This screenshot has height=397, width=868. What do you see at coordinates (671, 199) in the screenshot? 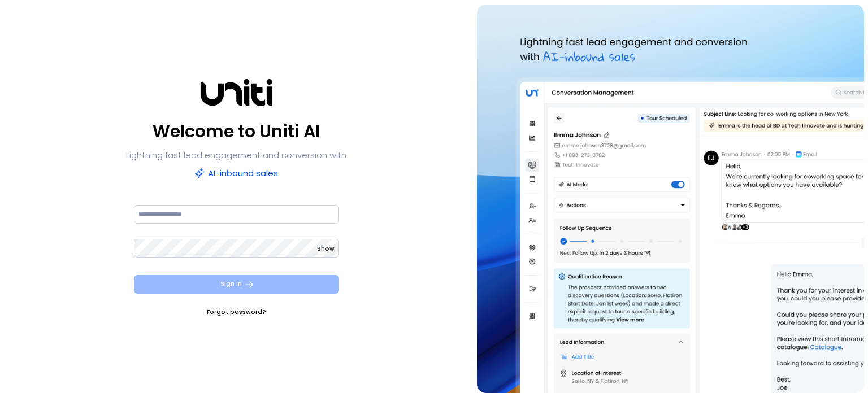
I see `img: auth-hero.png` at bounding box center [671, 199].